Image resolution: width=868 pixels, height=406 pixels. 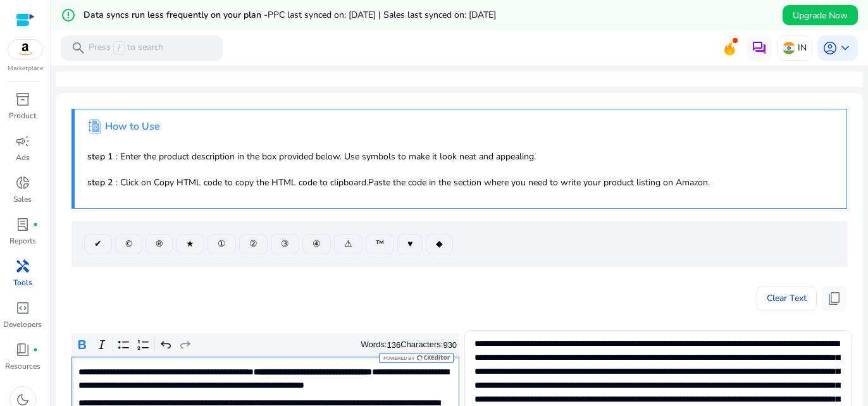 What do you see at coordinates (23, 157) in the screenshot?
I see `p: Ads` at bounding box center [23, 157].